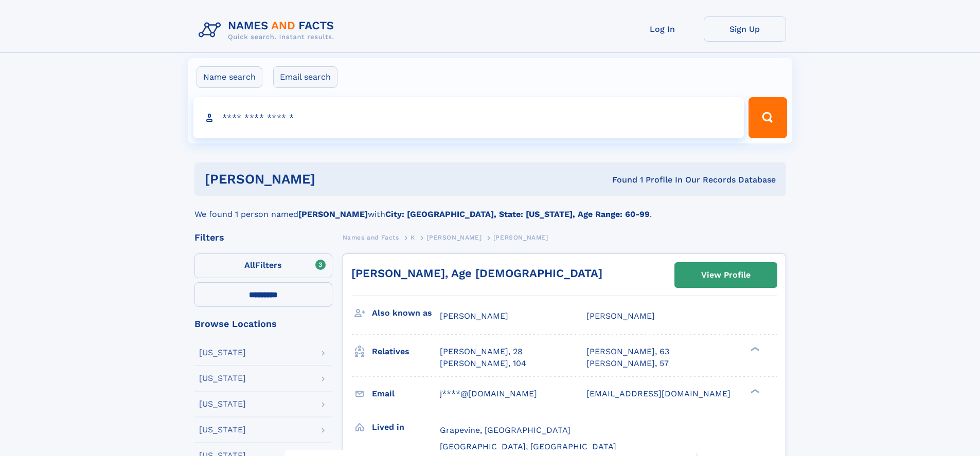 The height and width of the screenshot is (456, 980). Describe the element at coordinates (406, 314) in the screenshot. I see `h3: Also known as` at that location.